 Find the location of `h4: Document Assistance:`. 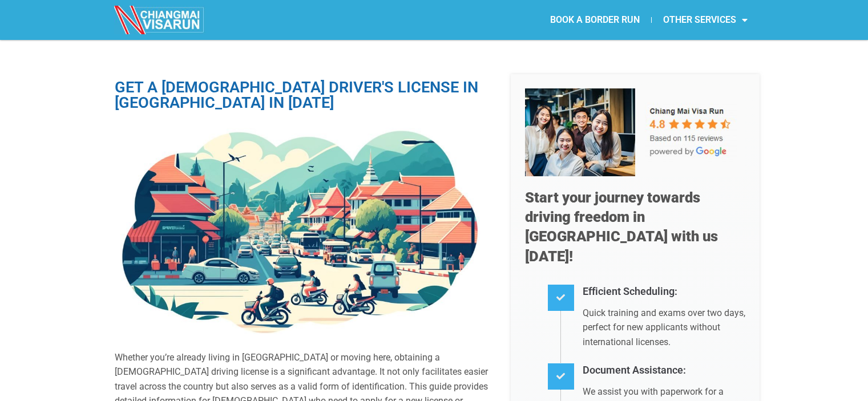

h4: Document Assistance: is located at coordinates (664, 370).